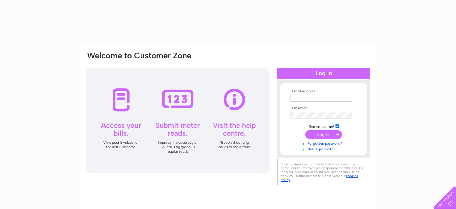 The width and height of the screenshot is (456, 209). I want to click on th: Email Address:, so click(324, 91).